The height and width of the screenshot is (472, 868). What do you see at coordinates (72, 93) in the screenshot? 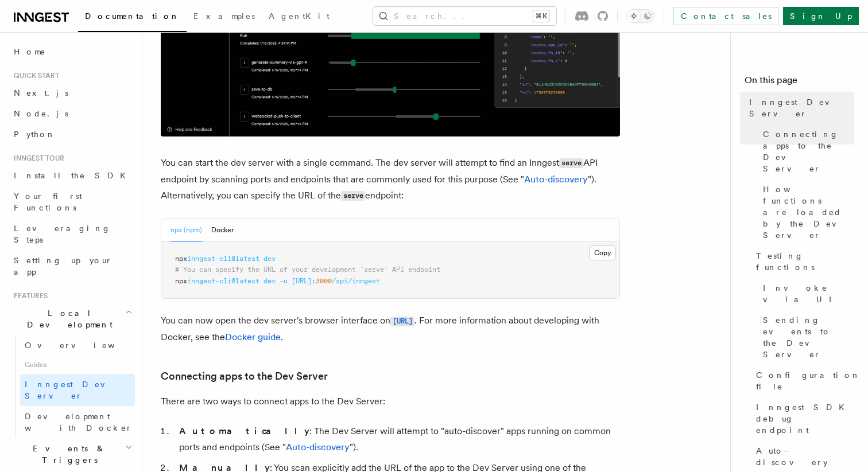
I see `a: Next.js` at bounding box center [72, 93].